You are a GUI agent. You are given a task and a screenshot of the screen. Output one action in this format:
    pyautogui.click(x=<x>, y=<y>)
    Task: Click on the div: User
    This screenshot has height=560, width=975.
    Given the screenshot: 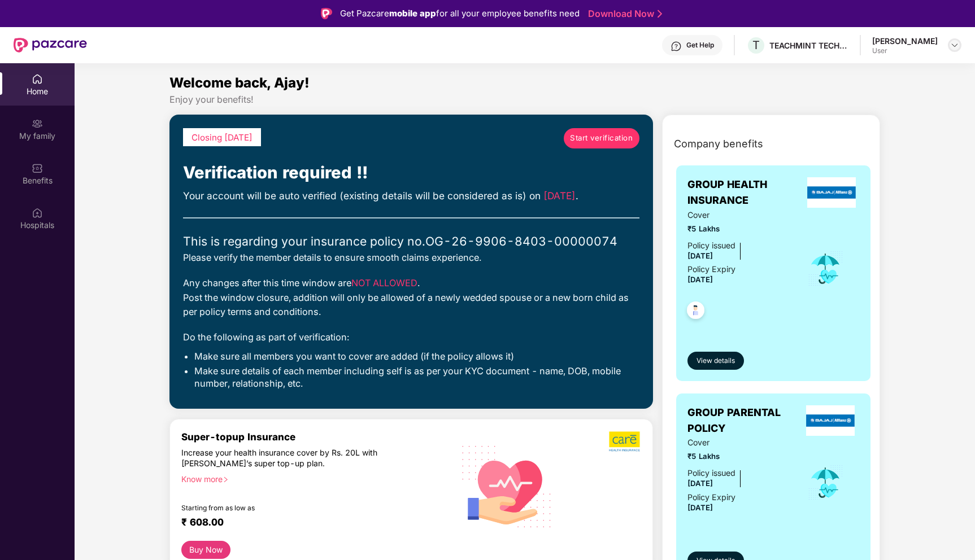 What is the action you would take?
    pyautogui.click(x=905, y=51)
    